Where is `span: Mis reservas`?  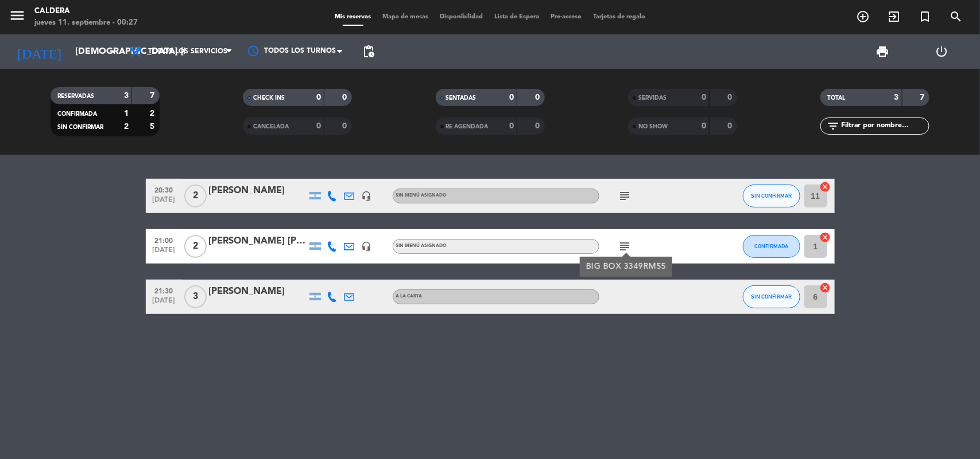 span: Mis reservas is located at coordinates (353, 17).